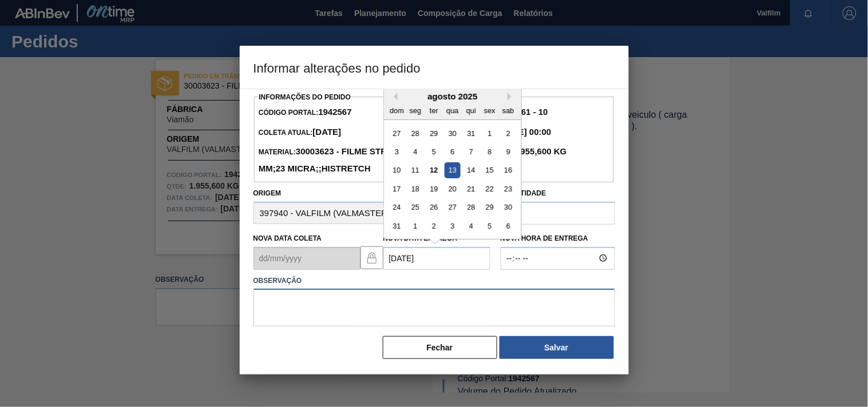  What do you see at coordinates (415, 226) in the screenshot?
I see `div: Choose segunda-feira, 1 de setembro de 2025` at bounding box center [415, 226].